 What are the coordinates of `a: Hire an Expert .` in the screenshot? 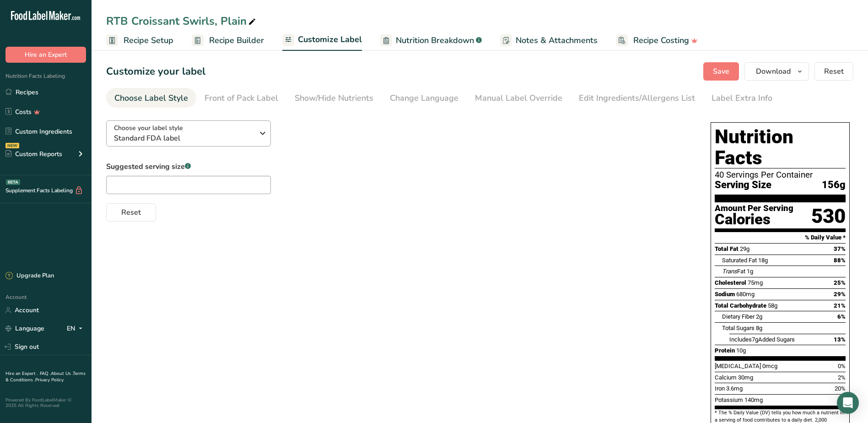 It's located at (21, 373).